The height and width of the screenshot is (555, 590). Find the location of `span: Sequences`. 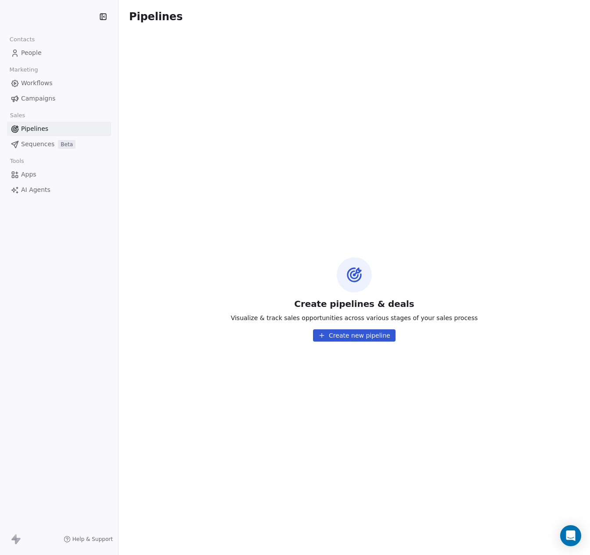

span: Sequences is located at coordinates (38, 144).